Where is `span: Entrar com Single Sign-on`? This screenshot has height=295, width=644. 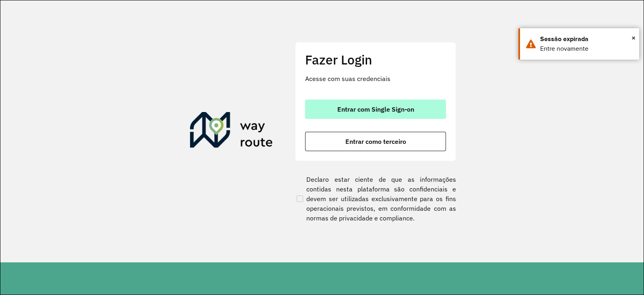 span: Entrar com Single Sign-on is located at coordinates (375, 109).